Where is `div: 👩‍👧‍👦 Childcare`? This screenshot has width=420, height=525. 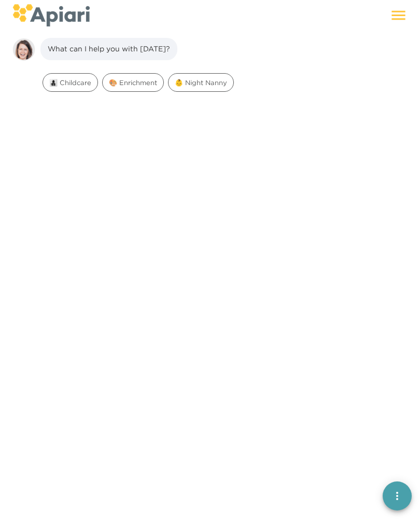 div: 👩‍👧‍👦 Childcare is located at coordinates (70, 83).